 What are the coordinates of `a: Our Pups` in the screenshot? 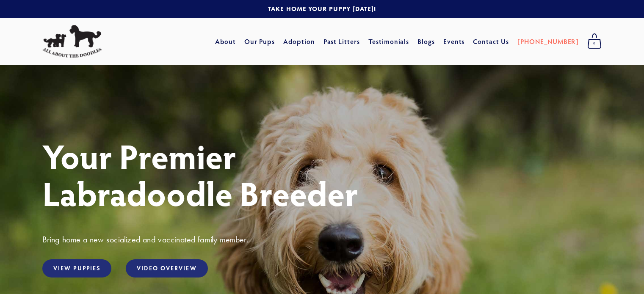 It's located at (259, 41).